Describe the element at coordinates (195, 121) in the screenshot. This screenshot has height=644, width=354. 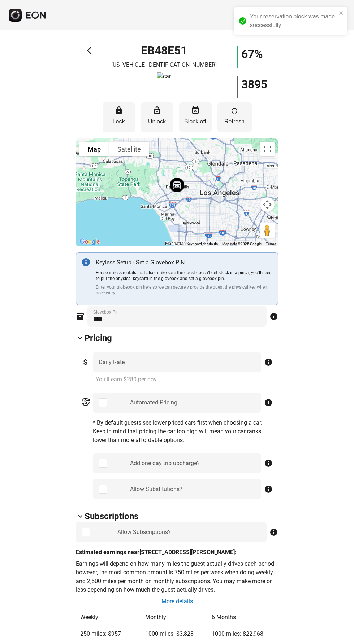
I see `p: Block off` at that location.